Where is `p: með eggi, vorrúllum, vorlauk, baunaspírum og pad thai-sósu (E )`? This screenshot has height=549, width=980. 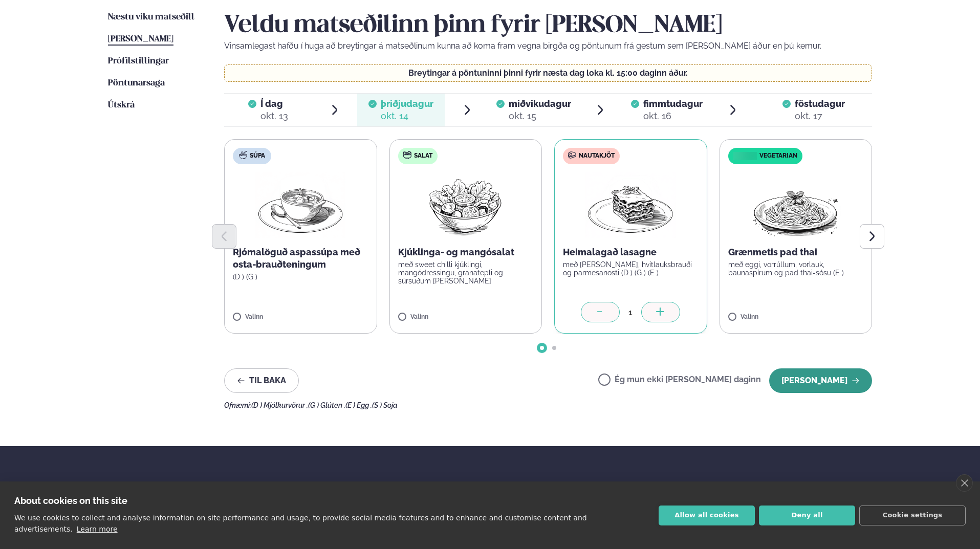
p: með eggi, vorrúllum, vorlauk, baunaspírum og pad thai-sósu (E ) is located at coordinates (796, 269).